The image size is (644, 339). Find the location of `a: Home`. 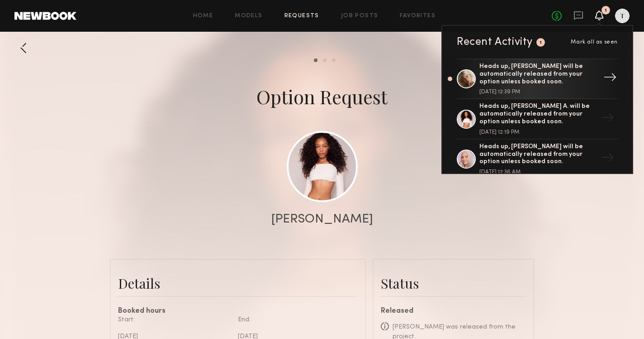

a: Home is located at coordinates (203, 16).